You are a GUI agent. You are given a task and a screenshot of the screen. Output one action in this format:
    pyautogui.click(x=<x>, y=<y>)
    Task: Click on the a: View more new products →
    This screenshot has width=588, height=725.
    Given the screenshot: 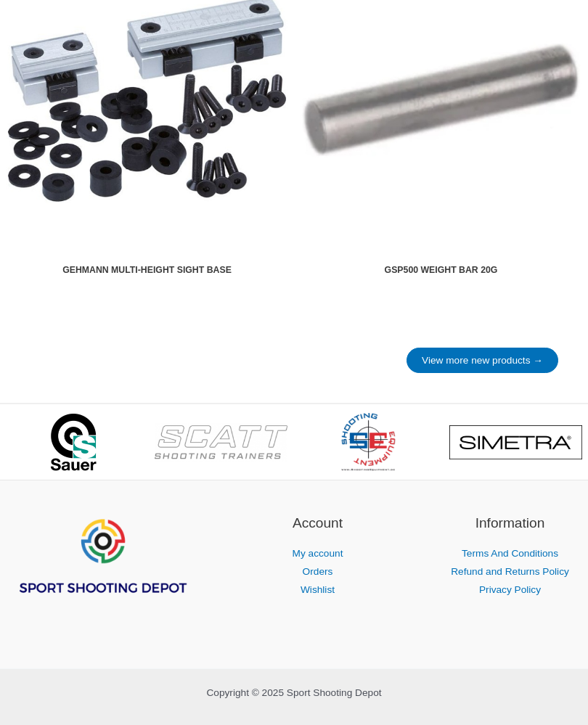 What is the action you would take?
    pyautogui.click(x=482, y=360)
    